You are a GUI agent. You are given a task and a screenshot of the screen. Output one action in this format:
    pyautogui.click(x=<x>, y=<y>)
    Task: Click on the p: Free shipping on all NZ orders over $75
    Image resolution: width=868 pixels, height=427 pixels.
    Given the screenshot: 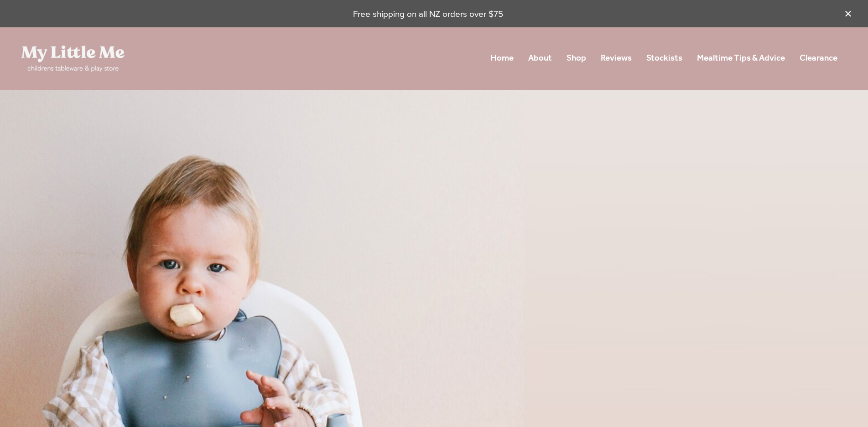 What is the action you would take?
    pyautogui.click(x=428, y=13)
    